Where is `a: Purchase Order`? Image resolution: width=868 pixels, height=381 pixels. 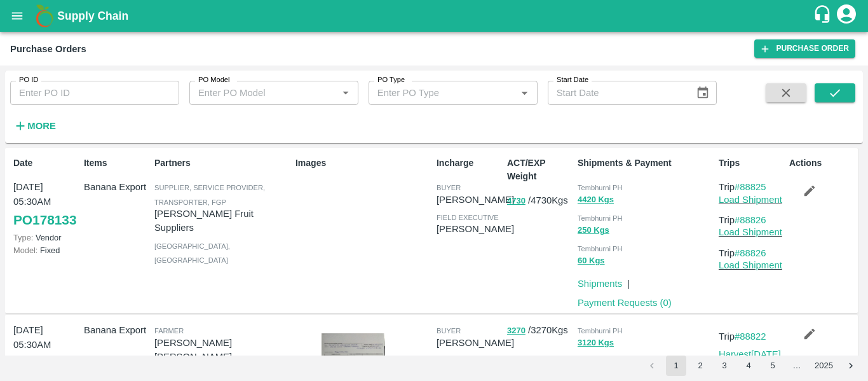 a: Purchase Order is located at coordinates (804, 48).